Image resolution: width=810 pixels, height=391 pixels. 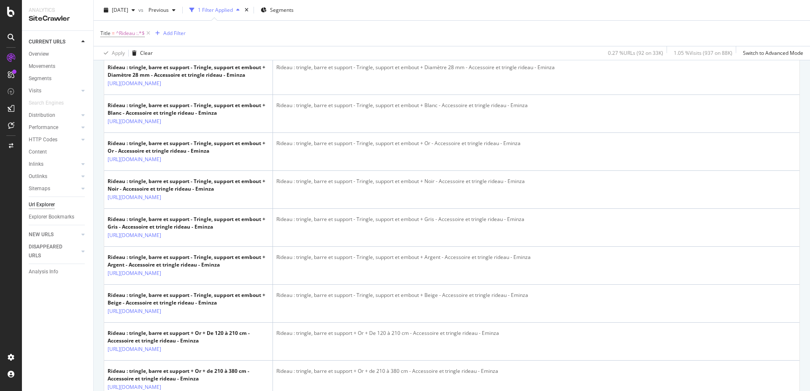 I want to click on a: Distribution, so click(x=54, y=115).